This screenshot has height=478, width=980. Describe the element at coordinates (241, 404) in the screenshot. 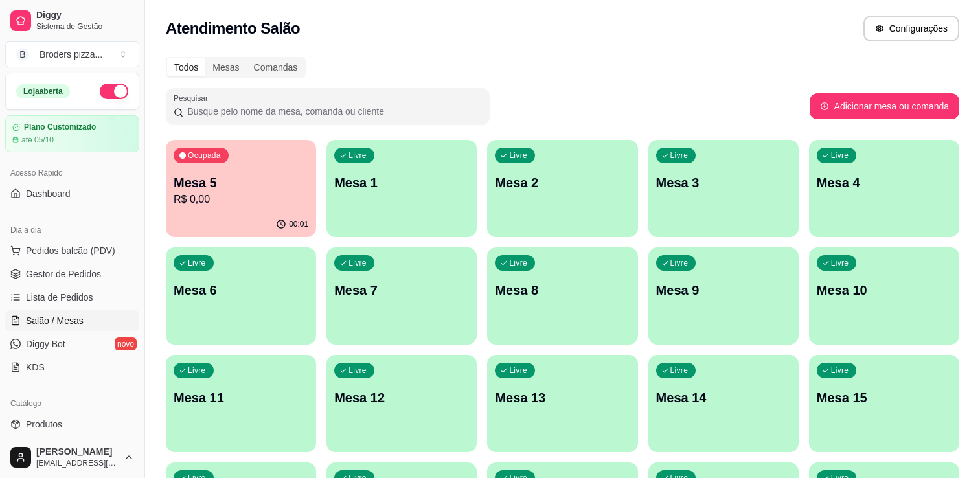

I see `button: LivreMesa 11` at that location.